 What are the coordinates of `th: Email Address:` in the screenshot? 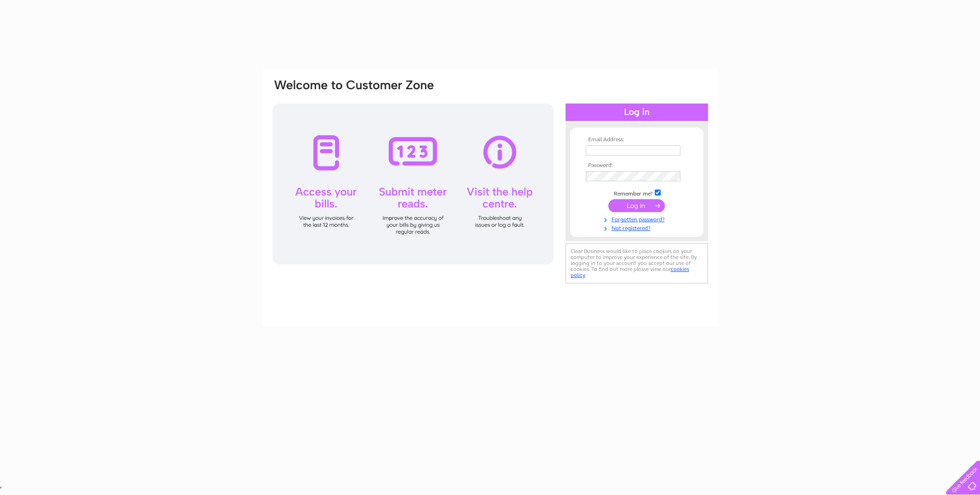 It's located at (637, 140).